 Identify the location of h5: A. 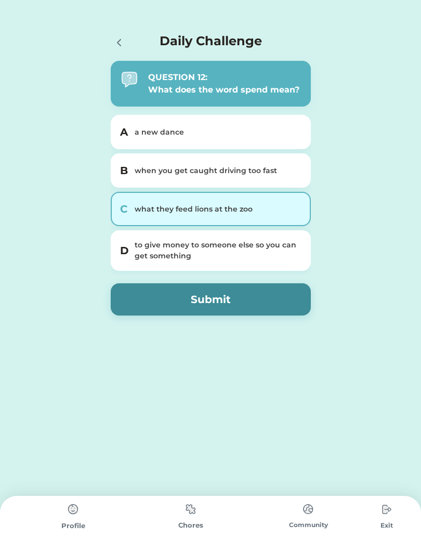
(124, 132).